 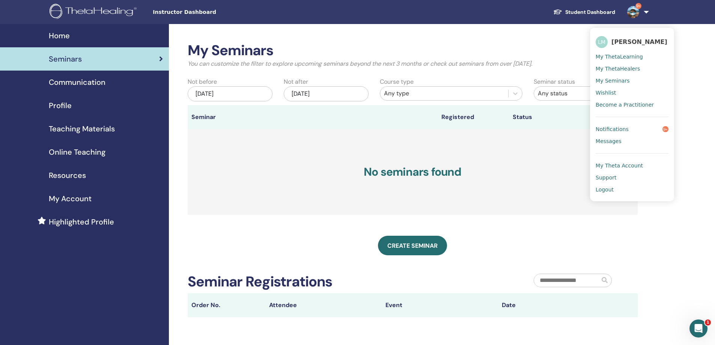 I want to click on th: Event, so click(x=440, y=305).